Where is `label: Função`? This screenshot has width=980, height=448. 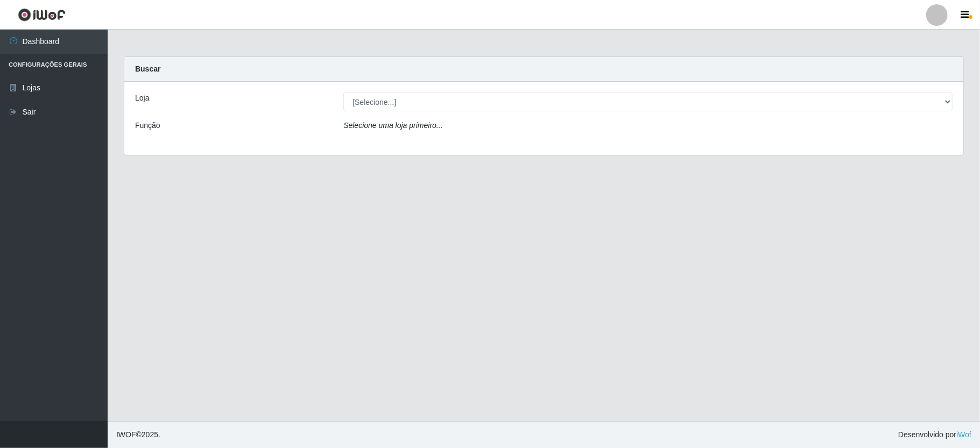 label: Função is located at coordinates (148, 125).